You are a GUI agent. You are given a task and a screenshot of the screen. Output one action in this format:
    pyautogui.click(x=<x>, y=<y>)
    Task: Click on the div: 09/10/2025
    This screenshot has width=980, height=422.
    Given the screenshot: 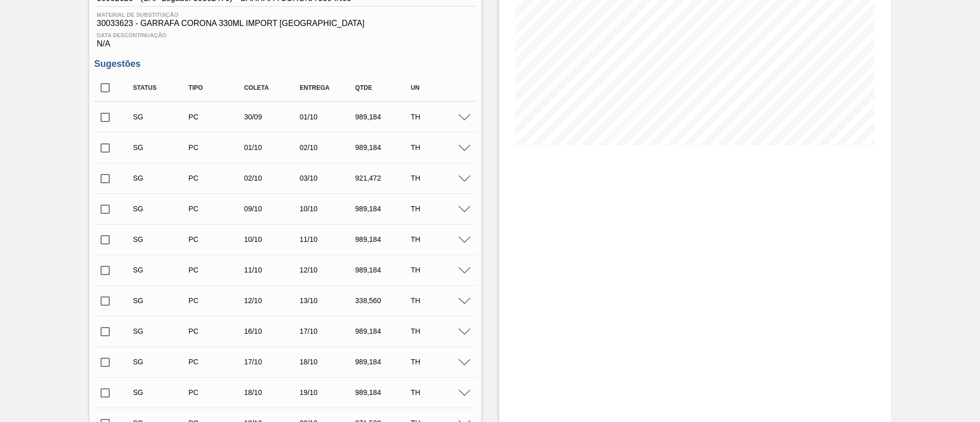 What is the action you would take?
    pyautogui.click(x=272, y=209)
    